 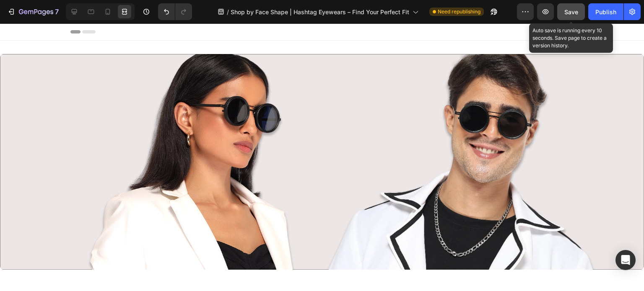 I want to click on span: Shop by Face Shape | Hashtag Eyewears – Find Your Perfect Fit, so click(x=320, y=12).